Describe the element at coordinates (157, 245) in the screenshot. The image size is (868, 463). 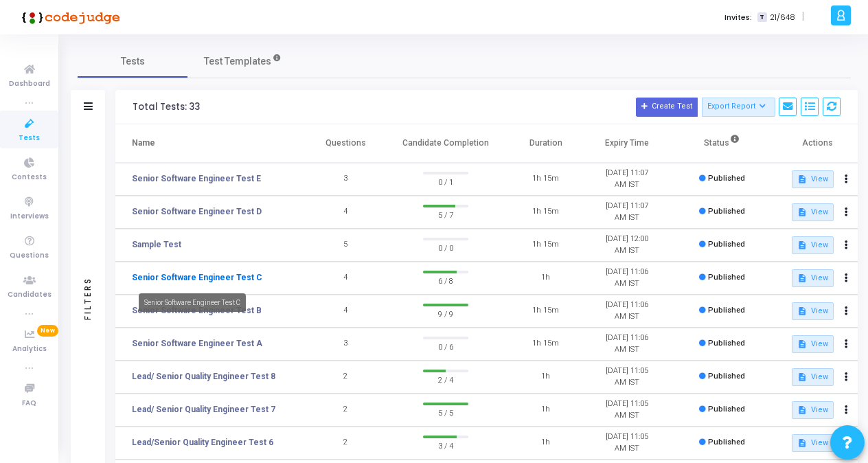
I see `a: Sample Test` at that location.